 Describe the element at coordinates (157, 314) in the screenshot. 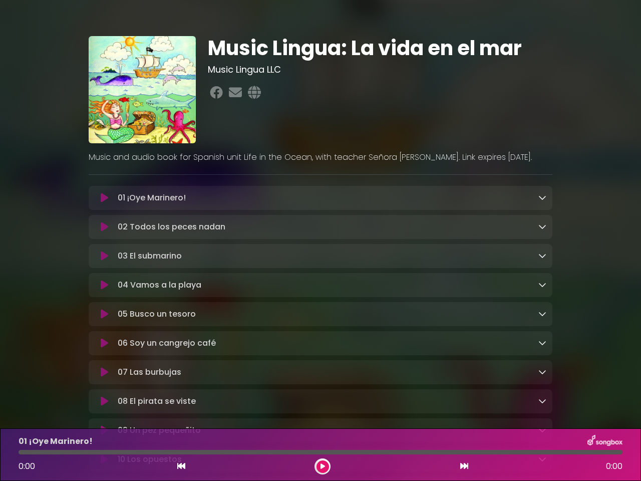

I see `p: 05 Busco un tesoro` at that location.